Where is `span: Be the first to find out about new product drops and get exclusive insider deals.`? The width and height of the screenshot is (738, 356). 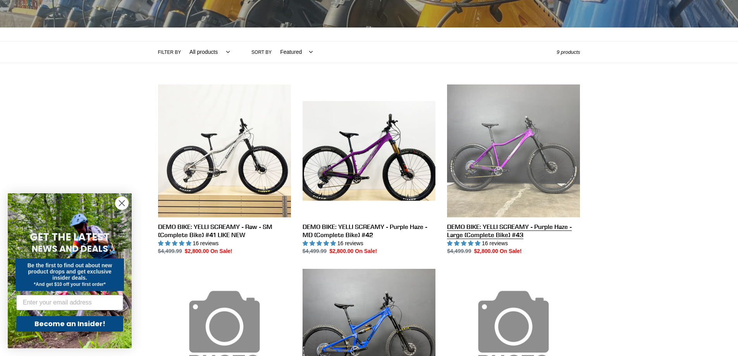 span: Be the first to find out about new product drops and get exclusive insider deals. is located at coordinates (70, 272).